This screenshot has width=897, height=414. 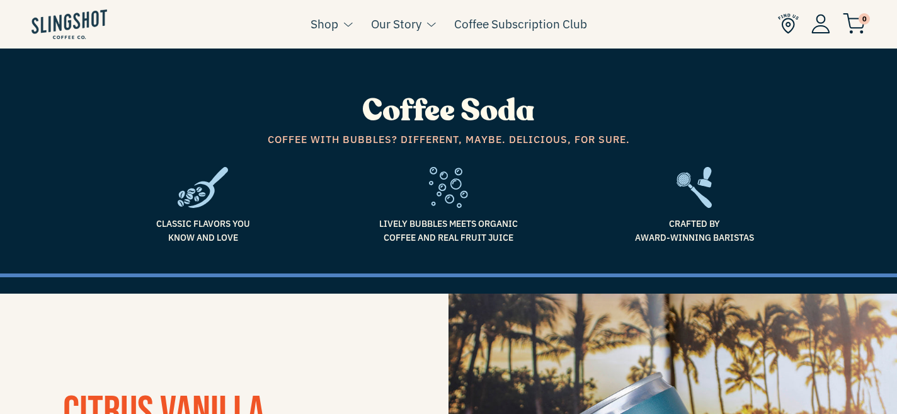 I want to click on span: Coffee with bubbles? Different, maybe. Delicious, for sure., so click(x=449, y=140).